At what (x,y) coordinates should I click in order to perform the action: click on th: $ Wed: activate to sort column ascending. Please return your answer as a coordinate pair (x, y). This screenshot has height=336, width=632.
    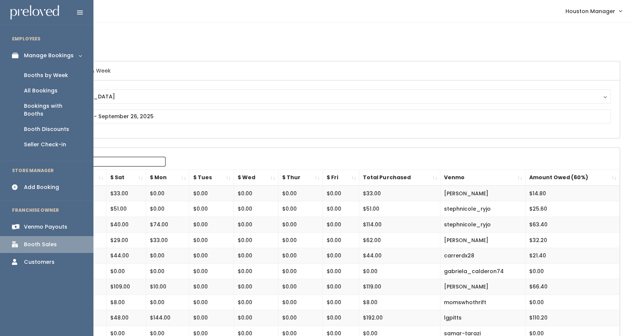
    Looking at the image, I should click on (256, 178).